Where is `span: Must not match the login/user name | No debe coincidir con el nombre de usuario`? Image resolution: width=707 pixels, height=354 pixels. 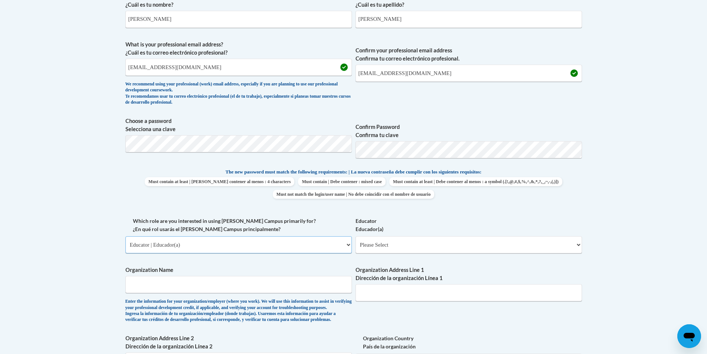 span: Must not match the login/user name | No debe coincidir con el nombre de usuario is located at coordinates (353, 194).